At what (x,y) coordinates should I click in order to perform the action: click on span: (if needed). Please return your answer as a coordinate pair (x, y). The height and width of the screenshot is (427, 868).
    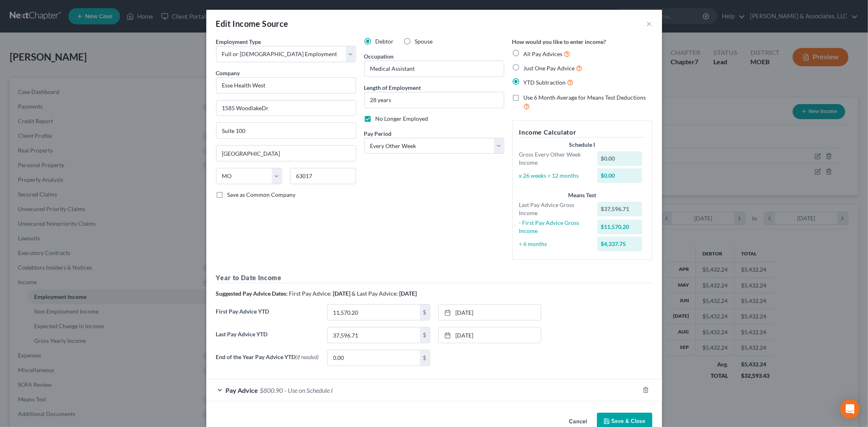
    Looking at the image, I should click on (307, 357).